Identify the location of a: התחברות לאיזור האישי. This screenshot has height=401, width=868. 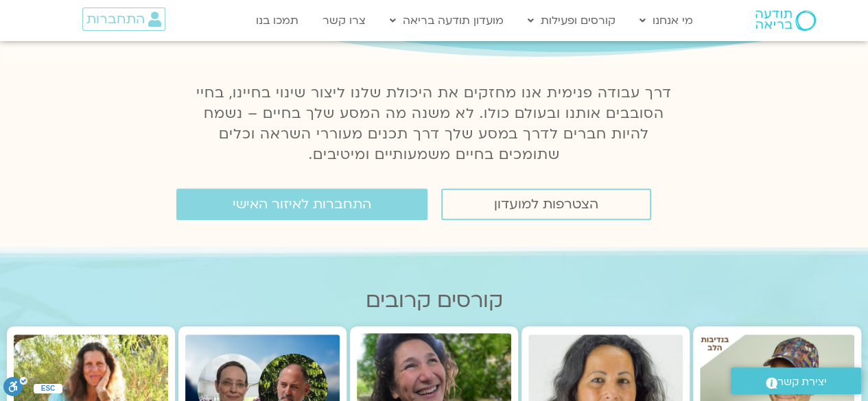
(302, 204).